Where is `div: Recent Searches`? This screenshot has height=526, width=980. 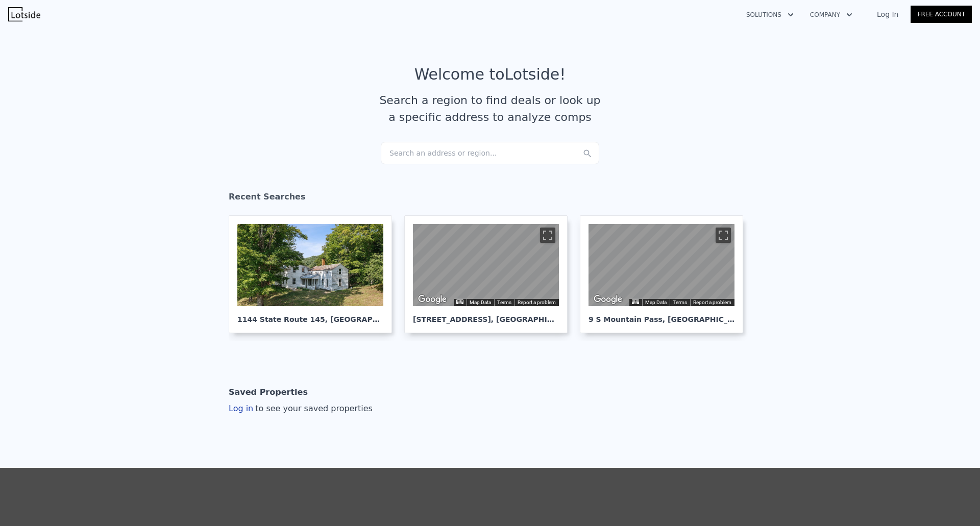
div: Recent Searches is located at coordinates (490, 199).